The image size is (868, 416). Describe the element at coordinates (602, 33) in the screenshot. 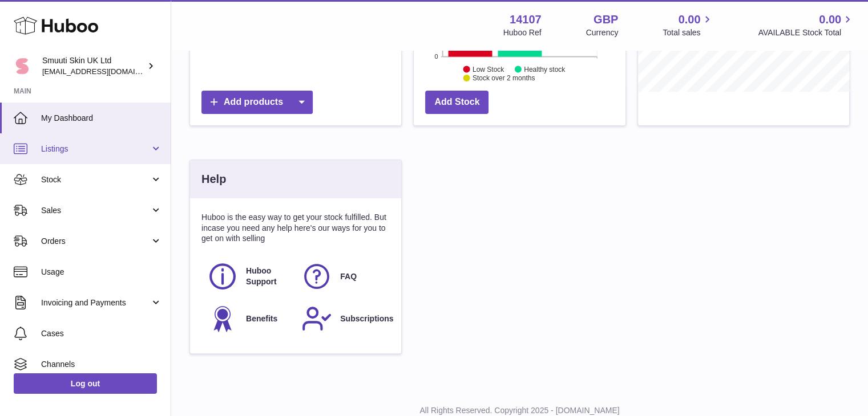

I see `div: Currency` at that location.